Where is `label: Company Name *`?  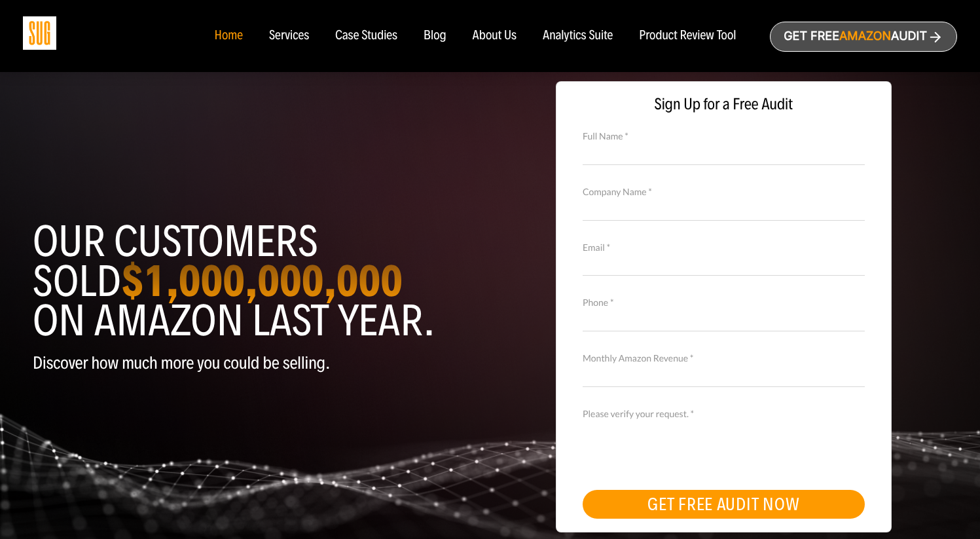 label: Company Name * is located at coordinates (724, 192).